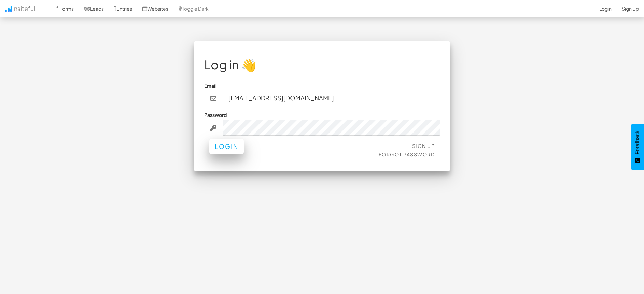  Describe the element at coordinates (423, 146) in the screenshot. I see `a: Sign Up` at that location.